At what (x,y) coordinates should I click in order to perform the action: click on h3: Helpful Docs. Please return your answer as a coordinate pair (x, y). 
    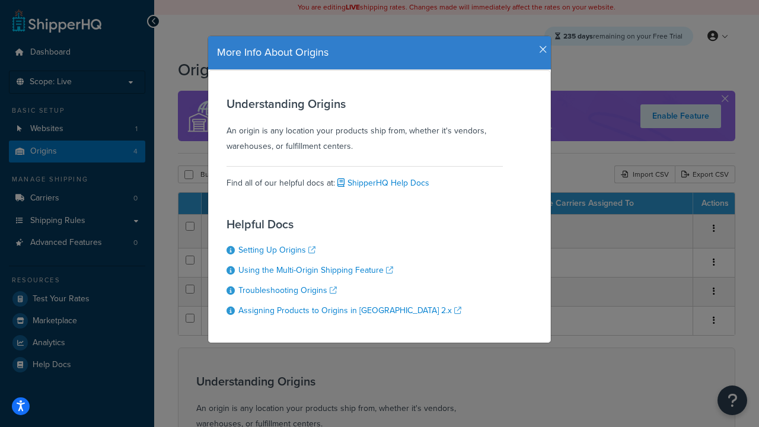
    Looking at the image, I should click on (344, 224).